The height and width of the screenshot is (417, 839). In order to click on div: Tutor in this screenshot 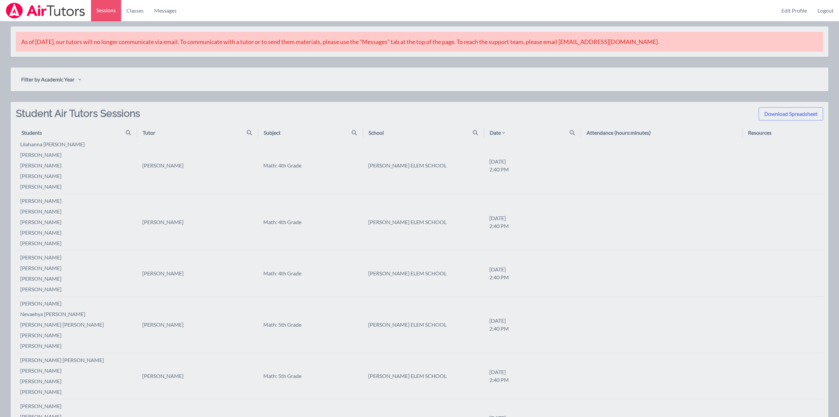, I will do `click(149, 133)`.